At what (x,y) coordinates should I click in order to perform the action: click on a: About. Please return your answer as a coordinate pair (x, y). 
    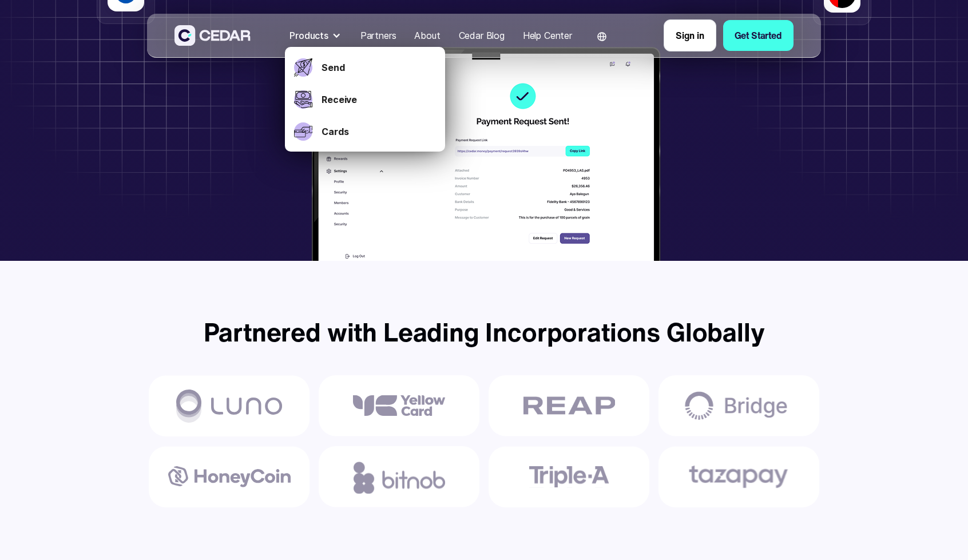
    Looking at the image, I should click on (427, 35).